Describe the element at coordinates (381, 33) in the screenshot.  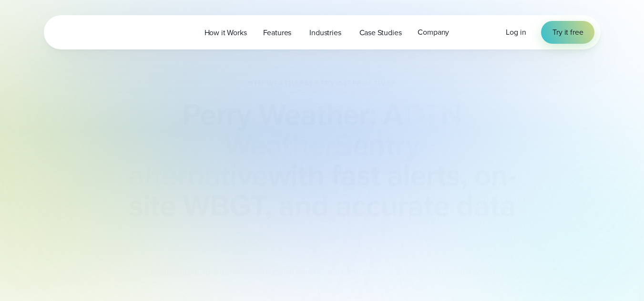
I see `span: Case Studies` at that location.